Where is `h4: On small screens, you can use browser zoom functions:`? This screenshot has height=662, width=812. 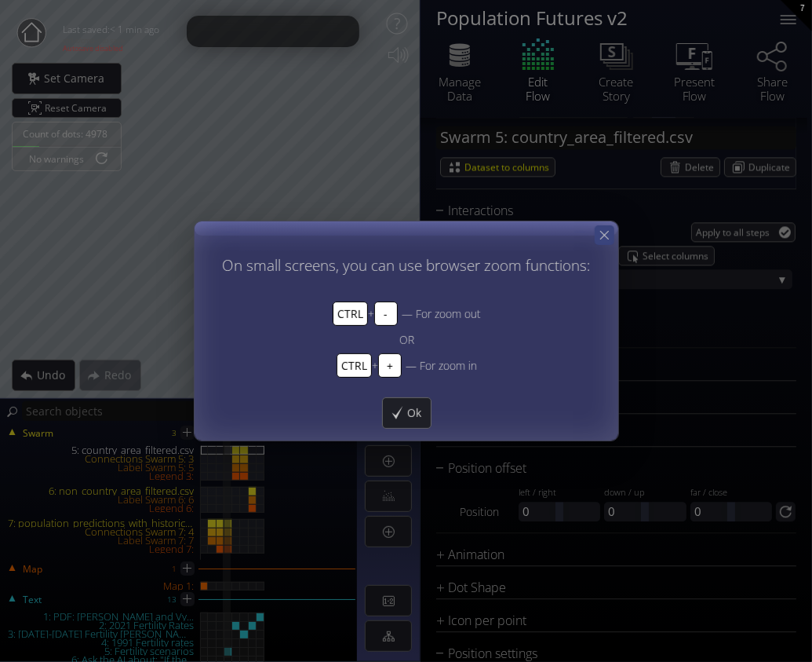 h4: On small screens, you can use browser zoom functions: is located at coordinates (406, 265).